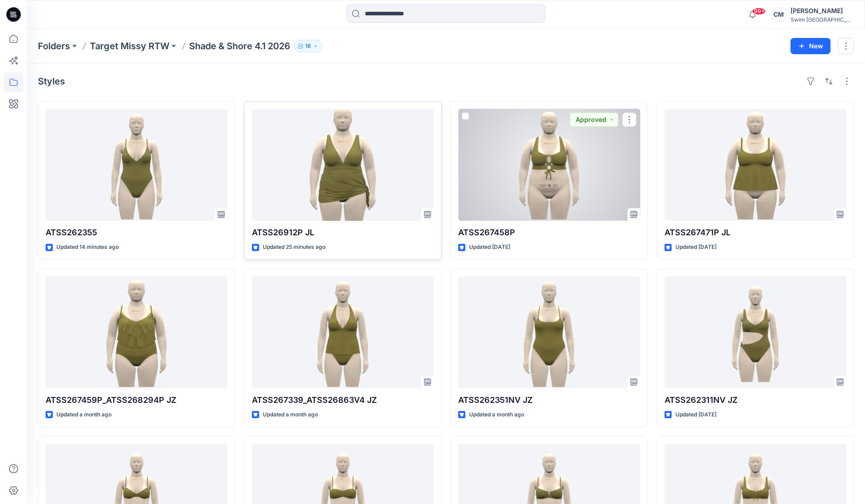 This screenshot has width=865, height=504. Describe the element at coordinates (779, 14) in the screenshot. I see `div: CM` at that location.